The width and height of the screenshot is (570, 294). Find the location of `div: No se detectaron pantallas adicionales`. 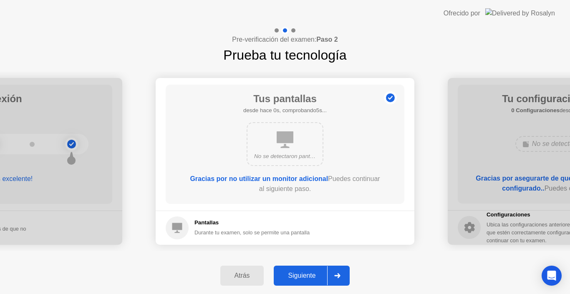

div: No se detectaron pantallas adicionales is located at coordinates (285, 156).